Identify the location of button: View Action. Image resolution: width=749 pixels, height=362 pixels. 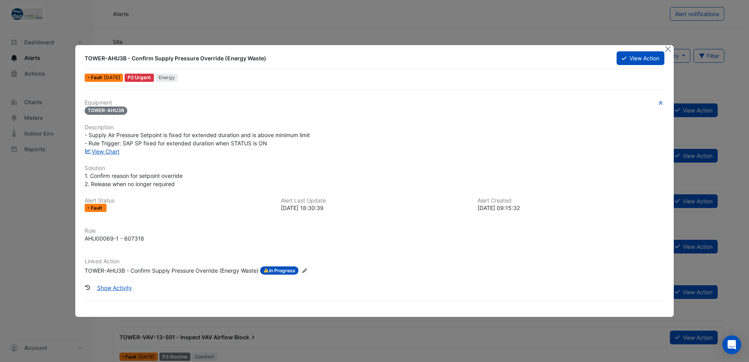
(640, 58).